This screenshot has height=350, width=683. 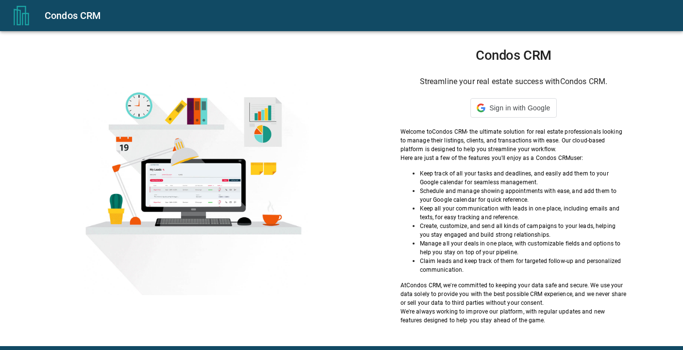 What do you see at coordinates (514, 82) in the screenshot?
I see `h6: Streamline your real estate success with Condos CRM .` at bounding box center [514, 82].